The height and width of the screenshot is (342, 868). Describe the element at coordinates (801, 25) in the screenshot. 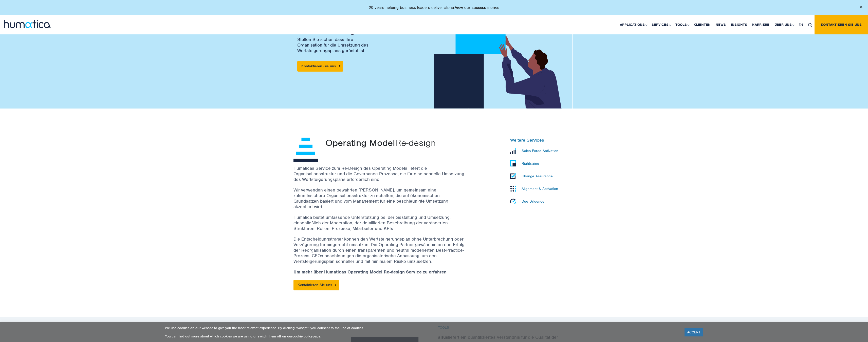

I see `span: EN` at that location.